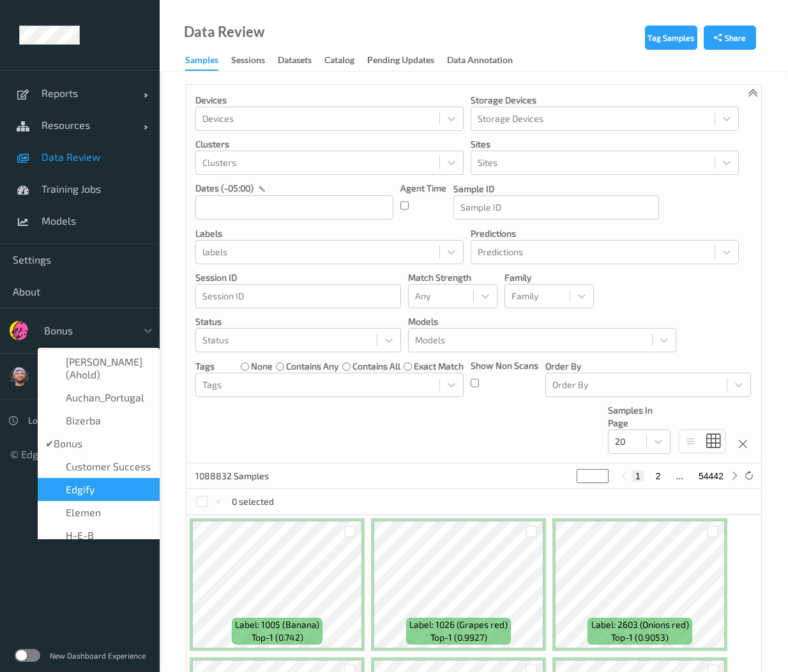  What do you see at coordinates (255, 61) in the screenshot?
I see `a: Sessions` at bounding box center [255, 61].